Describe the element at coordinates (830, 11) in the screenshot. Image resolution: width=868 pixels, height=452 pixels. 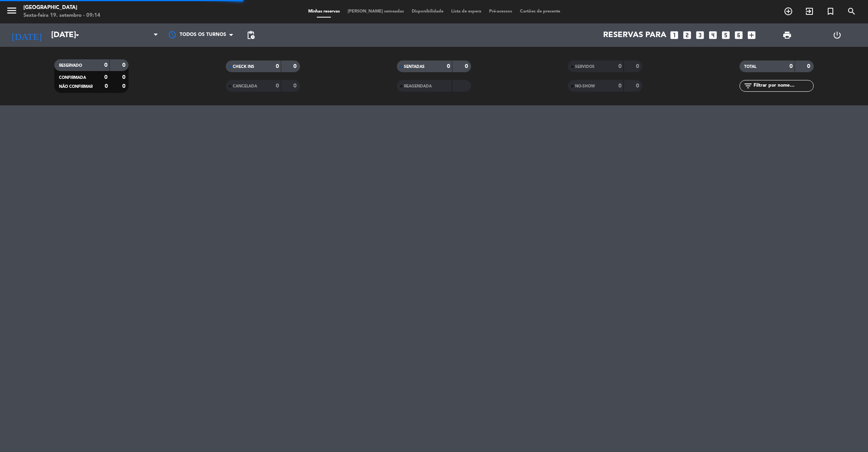
I see `i: turned_in_not` at that location.